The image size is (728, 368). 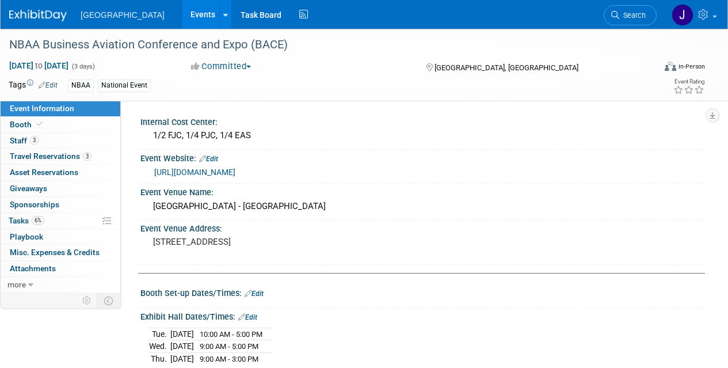 What do you see at coordinates (38, 16) in the screenshot?
I see `img: ExhibitDay` at bounding box center [38, 16].